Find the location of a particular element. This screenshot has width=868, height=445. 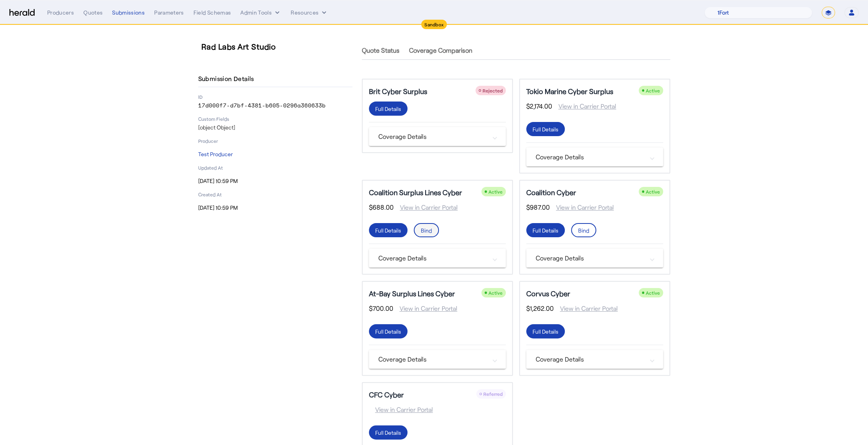

div: Quotes is located at coordinates (93, 13).